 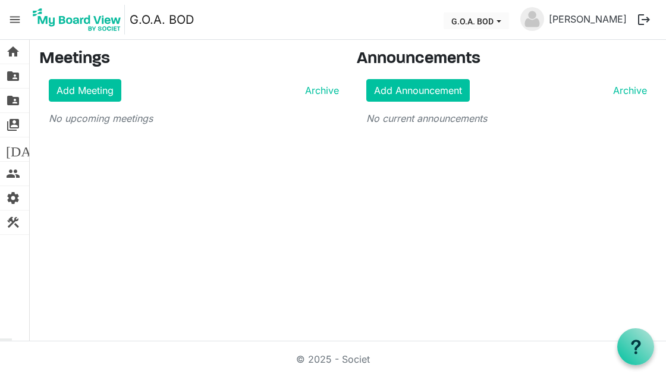 I want to click on span: menu, so click(x=15, y=20).